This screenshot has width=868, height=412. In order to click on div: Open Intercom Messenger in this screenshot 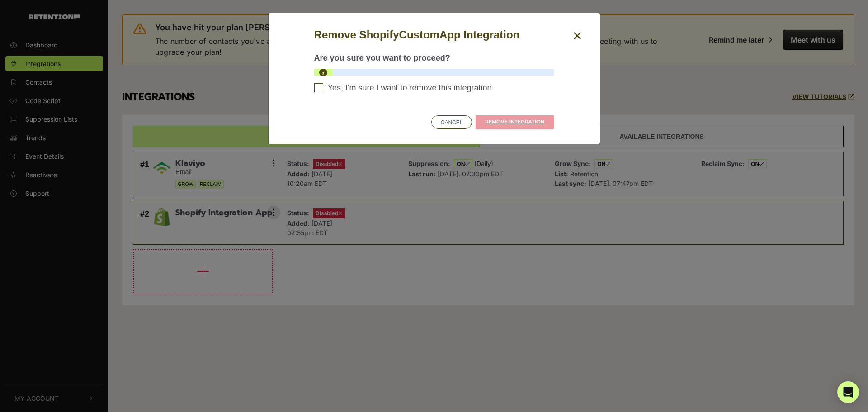, I will do `click(848, 392)`.